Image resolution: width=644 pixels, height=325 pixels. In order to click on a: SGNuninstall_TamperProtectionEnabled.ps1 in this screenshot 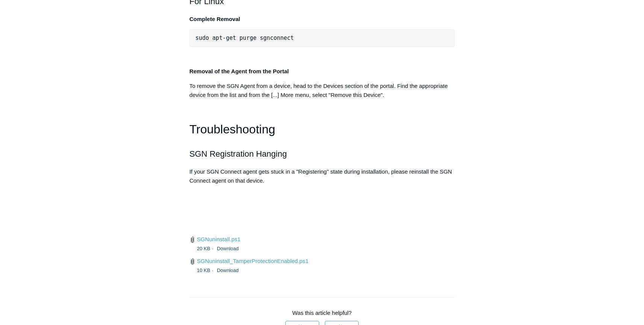, I will do `click(253, 261)`.